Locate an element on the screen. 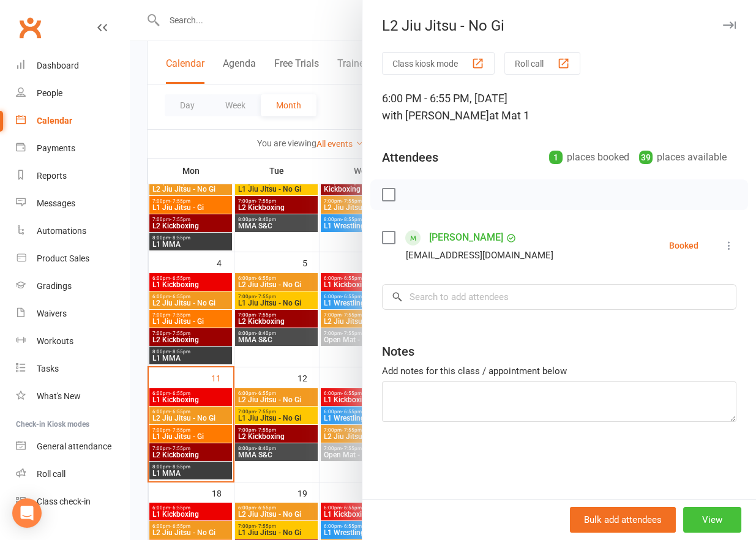 This screenshot has width=756, height=540. a: Messages is located at coordinates (72, 204).